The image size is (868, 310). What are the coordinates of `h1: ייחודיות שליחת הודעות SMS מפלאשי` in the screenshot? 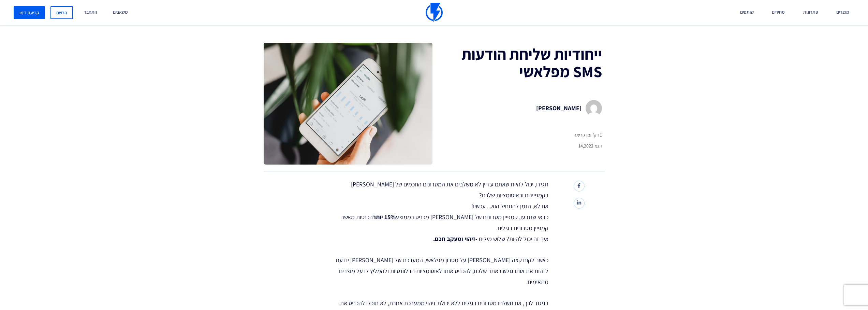 It's located at (518, 62).